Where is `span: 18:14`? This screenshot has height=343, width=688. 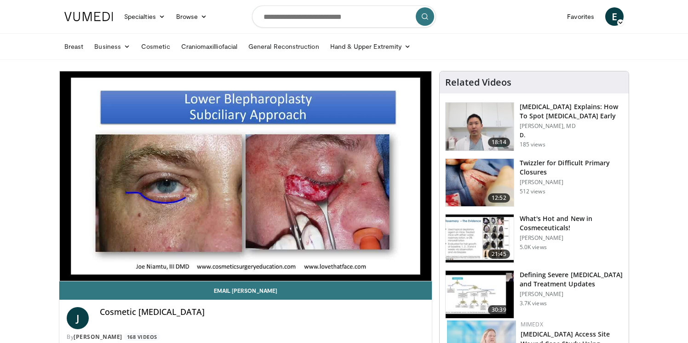
span: 18:14 is located at coordinates (499, 142).